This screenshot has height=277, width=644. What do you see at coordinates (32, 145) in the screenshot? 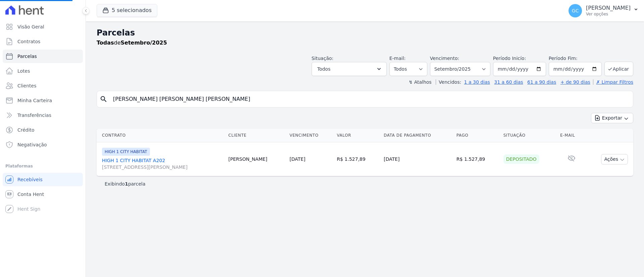
I see `span: Negativação` at bounding box center [32, 145].